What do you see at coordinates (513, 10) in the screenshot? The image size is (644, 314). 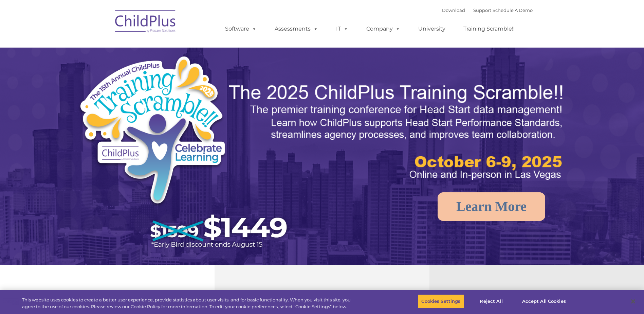 I see `a: Schedule A Demo` at bounding box center [513, 10].